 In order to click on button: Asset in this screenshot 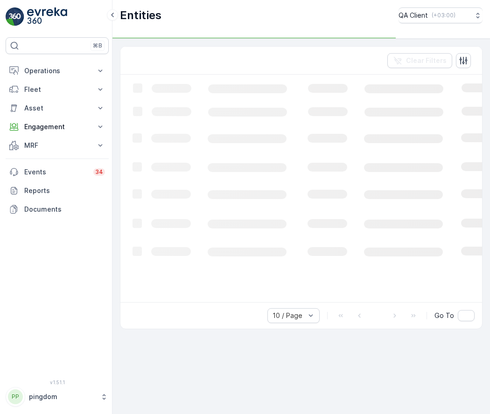, I will do `click(57, 108)`.